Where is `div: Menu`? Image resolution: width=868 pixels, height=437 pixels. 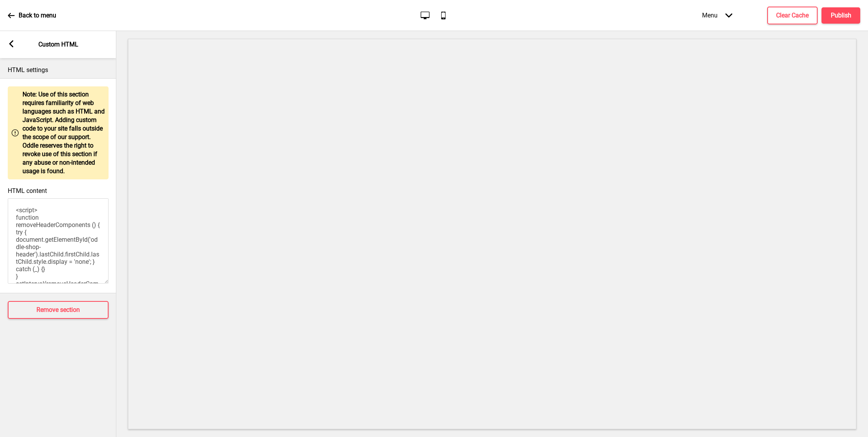 div: Menu is located at coordinates (717, 15).